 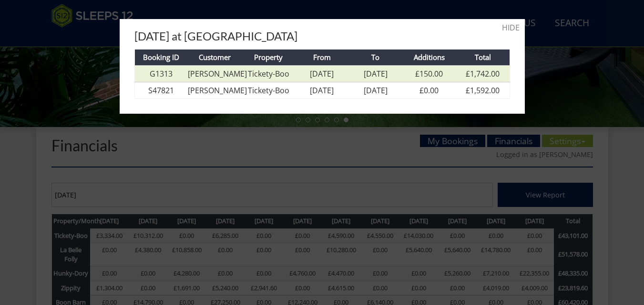 I want to click on th: Total, so click(x=483, y=57).